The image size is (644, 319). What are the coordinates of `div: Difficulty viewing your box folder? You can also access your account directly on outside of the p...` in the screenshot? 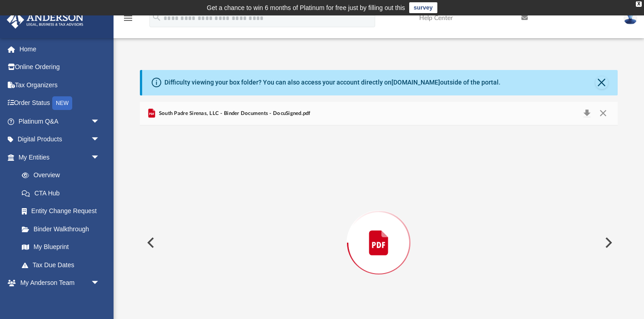 It's located at (332, 83).